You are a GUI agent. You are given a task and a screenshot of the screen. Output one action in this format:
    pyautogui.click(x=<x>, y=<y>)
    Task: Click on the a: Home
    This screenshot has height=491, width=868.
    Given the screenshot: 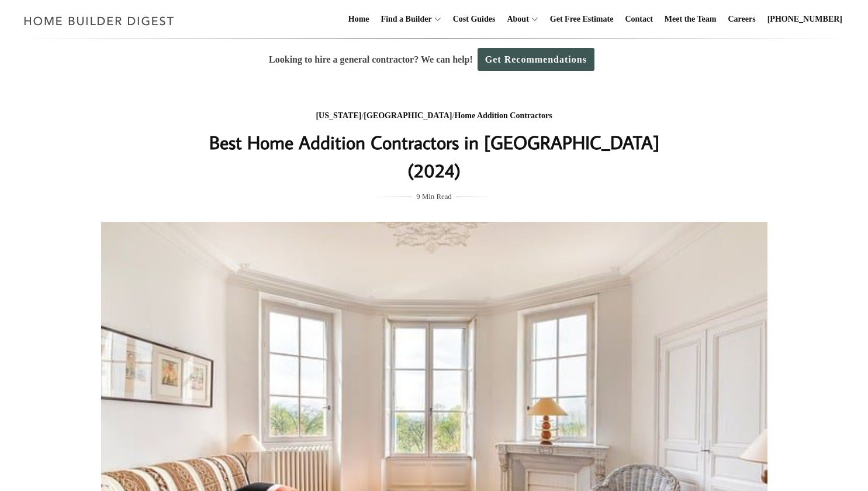 What is the action you would take?
    pyautogui.click(x=359, y=20)
    